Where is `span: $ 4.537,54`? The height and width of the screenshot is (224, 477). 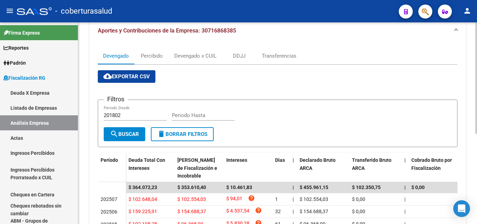 span: $ 4.537,54 is located at coordinates (238, 211).